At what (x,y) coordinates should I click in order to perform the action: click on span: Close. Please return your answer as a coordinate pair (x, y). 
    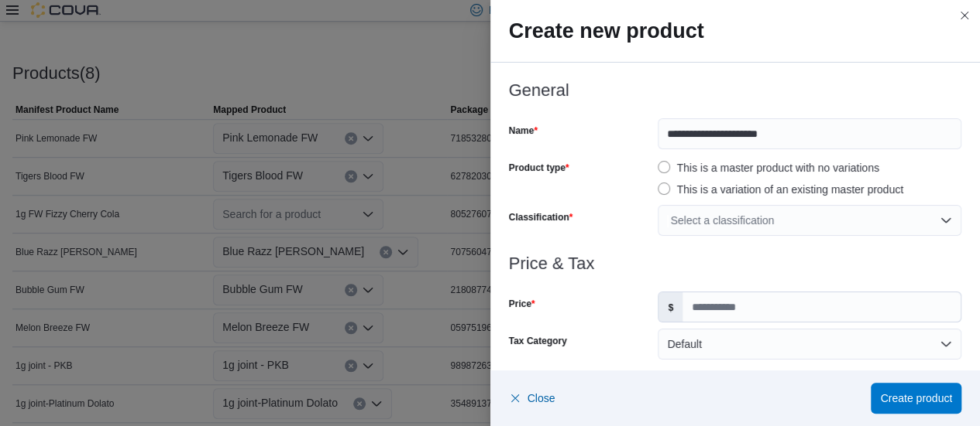
    Looking at the image, I should click on (541, 398).